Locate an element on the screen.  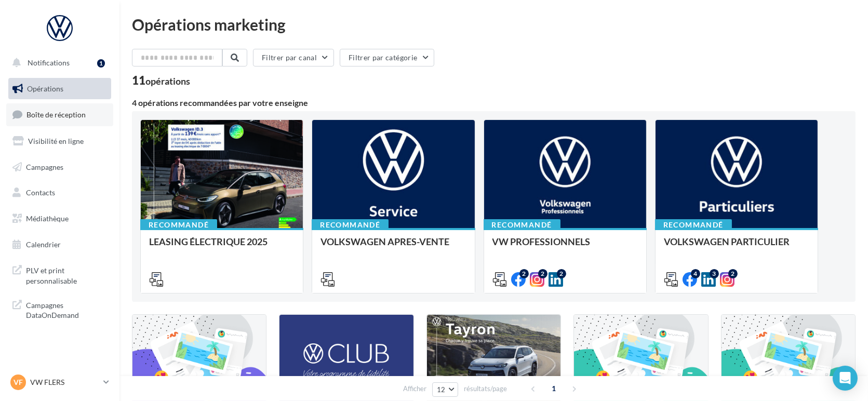
span: Contacts is located at coordinates (41, 192).